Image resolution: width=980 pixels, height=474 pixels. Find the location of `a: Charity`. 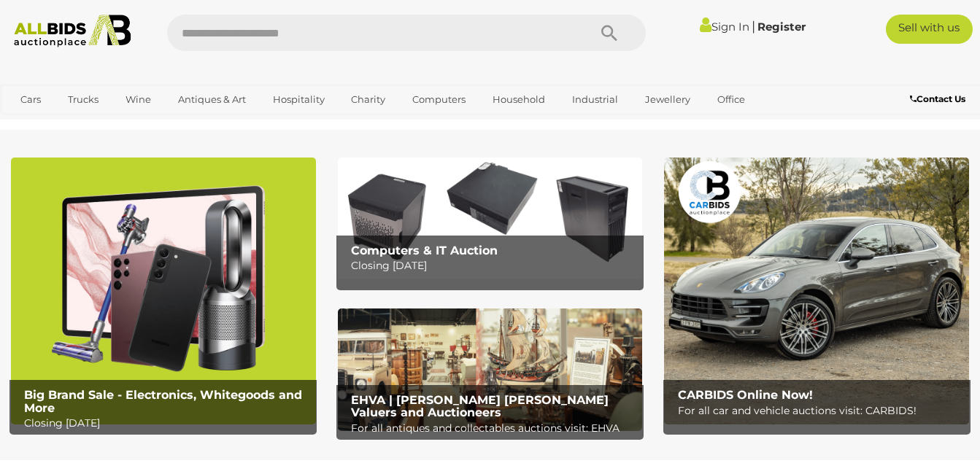

a: Charity is located at coordinates (368, 99).